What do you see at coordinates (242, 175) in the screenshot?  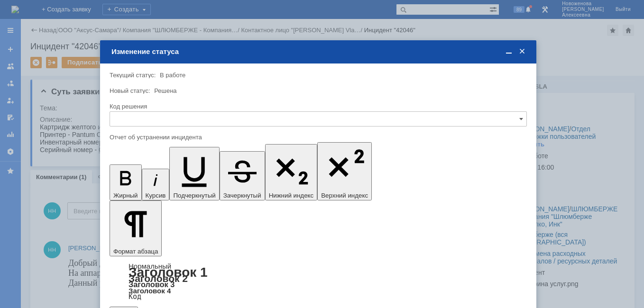 I see `button: Зачеркнутый` at bounding box center [242, 175].